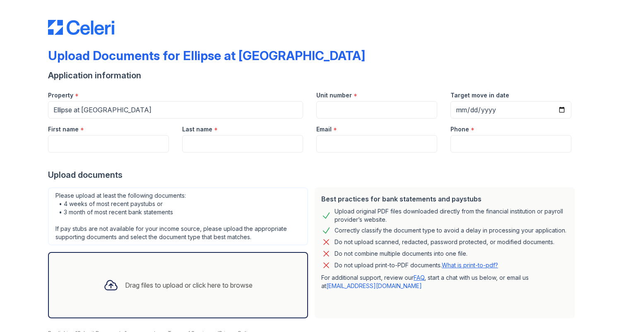 This screenshot has height=332, width=626. Describe the element at coordinates (470, 265) in the screenshot. I see `a: What is print-to-pdf?` at that location.